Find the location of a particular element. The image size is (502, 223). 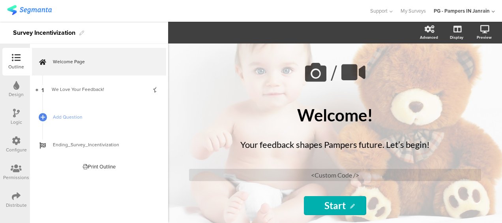

div: Outline is located at coordinates (16, 67).